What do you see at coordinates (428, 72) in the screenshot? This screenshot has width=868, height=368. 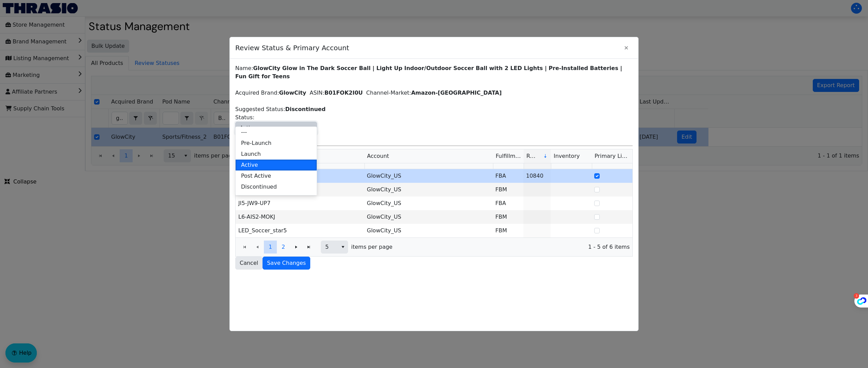 I see `label: GlowCity Glow in The Dark Soccer Ball | Light Up Indoor/Outdoor Soccer Ball with 2 LED Lights | P...` at bounding box center [428, 72].